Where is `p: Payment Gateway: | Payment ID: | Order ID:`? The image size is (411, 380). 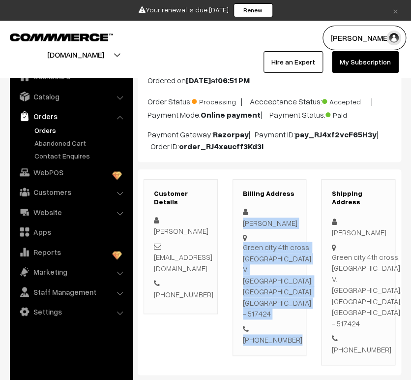 p: Payment Gateway: | Payment ID: | Order ID: is located at coordinates (270, 140).